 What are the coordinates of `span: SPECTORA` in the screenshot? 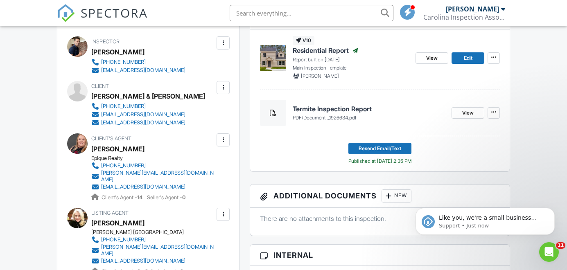 It's located at (114, 13).